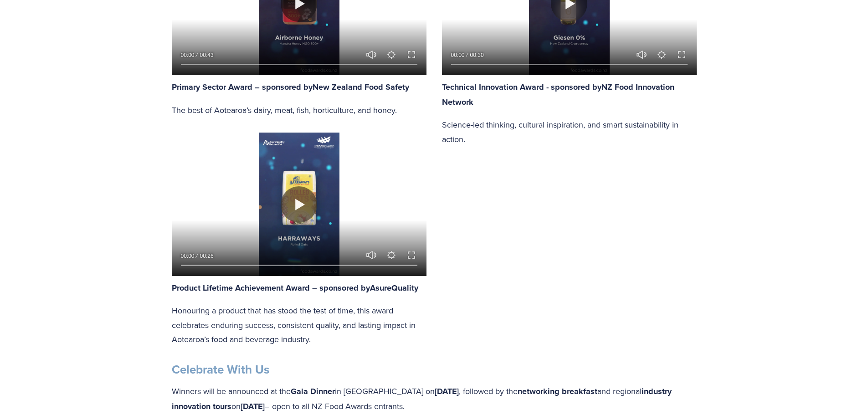  What do you see at coordinates (522, 87) in the screenshot?
I see `strong: Technical Innovation Award - sponsored by` at bounding box center [522, 87].